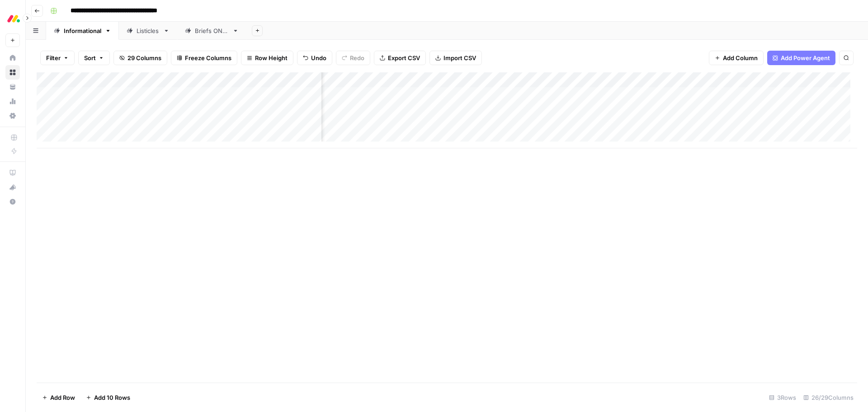  Describe the element at coordinates (736, 58) in the screenshot. I see `button: Add Column` at that location.